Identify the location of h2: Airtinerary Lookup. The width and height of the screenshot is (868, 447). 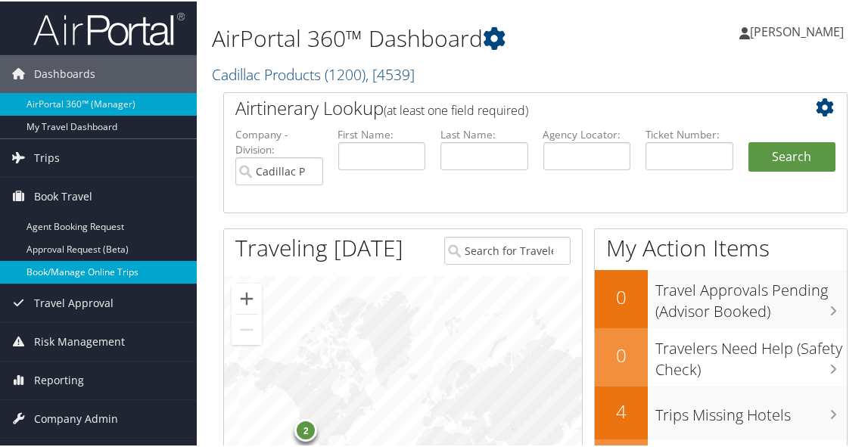
(510, 106).